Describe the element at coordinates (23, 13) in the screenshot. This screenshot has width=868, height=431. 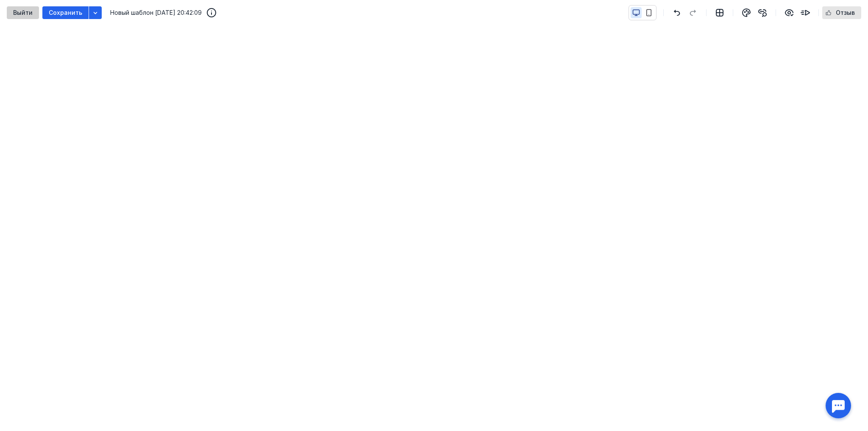
I see `button: Выйти` at that location.